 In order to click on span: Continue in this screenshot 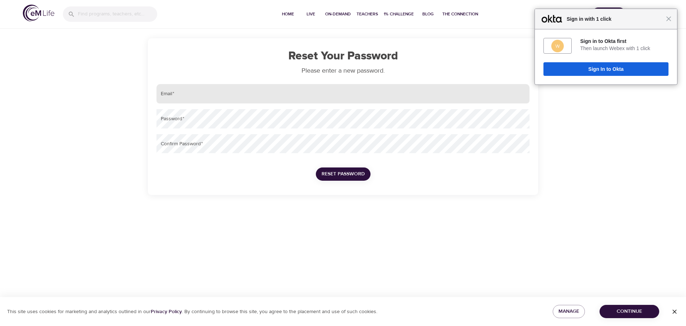, I will do `click(630, 311)`.